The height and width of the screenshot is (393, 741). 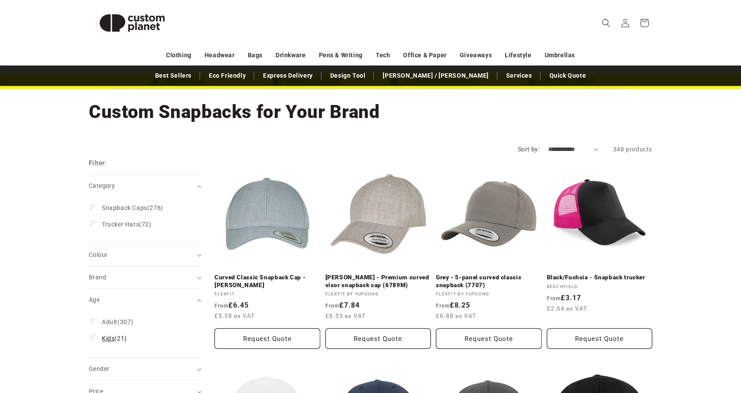 I want to click on span: (72), so click(x=127, y=224).